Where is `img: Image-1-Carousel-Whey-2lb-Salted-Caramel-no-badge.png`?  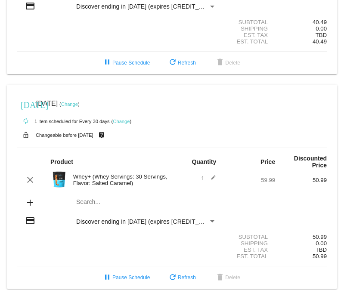
img: Image-1-Carousel-Whey-2lb-Salted-Caramel-no-badge.png is located at coordinates (59, 180).